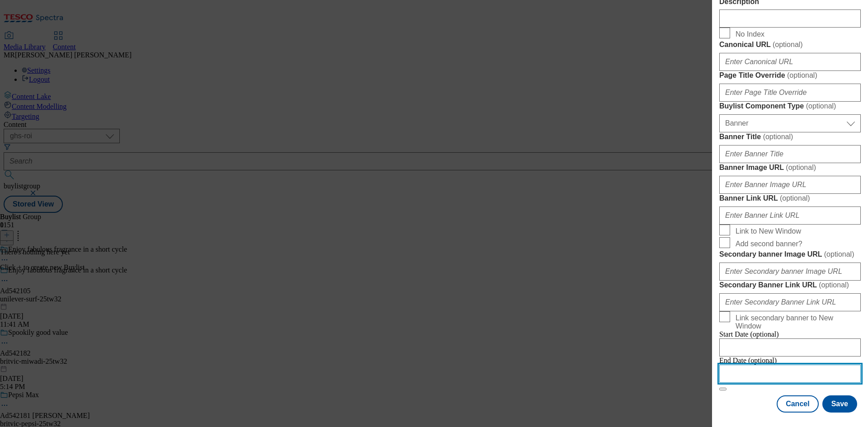  I want to click on span: Link to New Window, so click(768, 231).